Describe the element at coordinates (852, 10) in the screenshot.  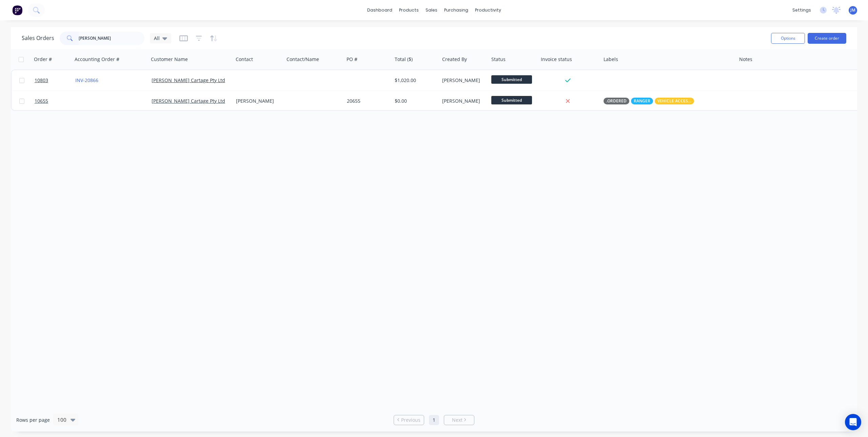
I see `span: JM` at that location.